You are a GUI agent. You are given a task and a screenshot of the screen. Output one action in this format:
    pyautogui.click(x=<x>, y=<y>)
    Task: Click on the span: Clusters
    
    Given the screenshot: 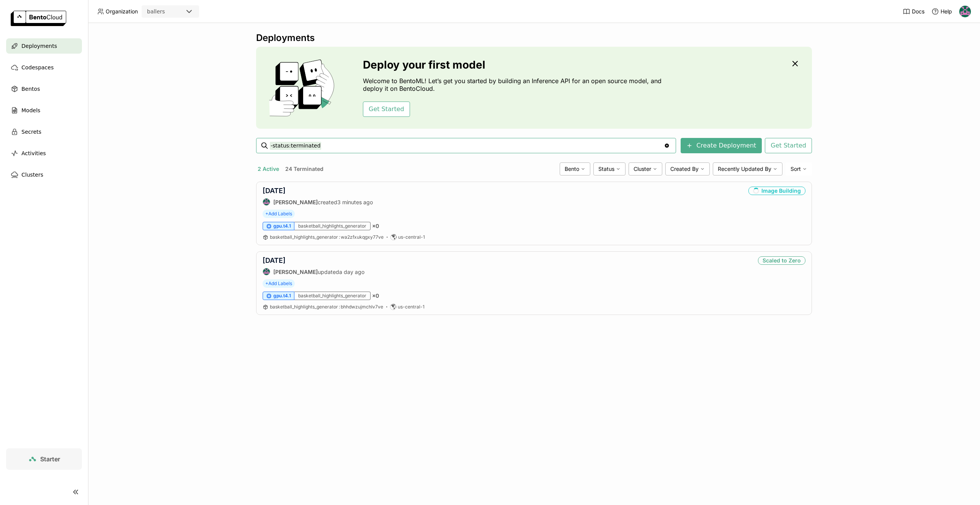 What is the action you would take?
    pyautogui.click(x=32, y=174)
    